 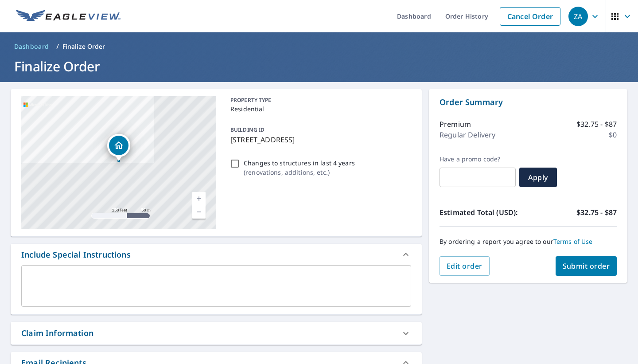 What do you see at coordinates (613, 135) in the screenshot?
I see `p: $0` at bounding box center [613, 135].